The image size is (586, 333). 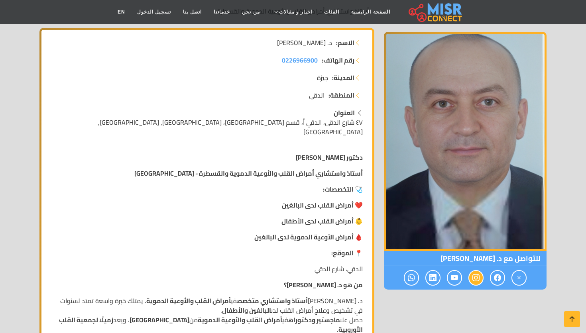 What do you see at coordinates (345, 43) in the screenshot?
I see `strong: الاسم:` at bounding box center [345, 43].